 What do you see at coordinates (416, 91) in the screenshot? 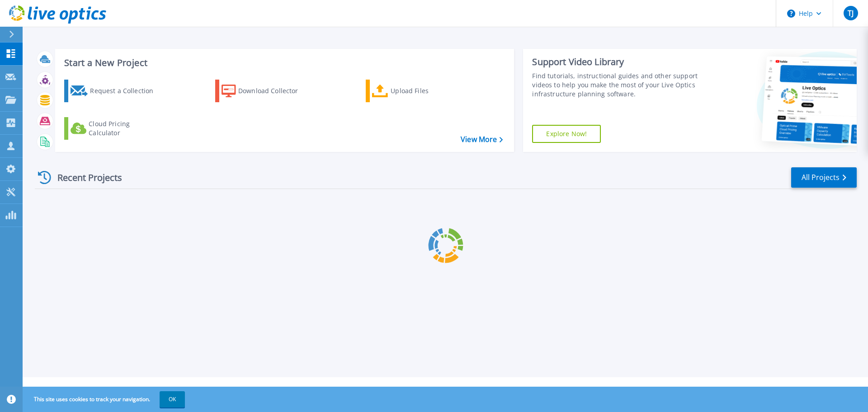
I see `a: Upload Files` at bounding box center [416, 91].